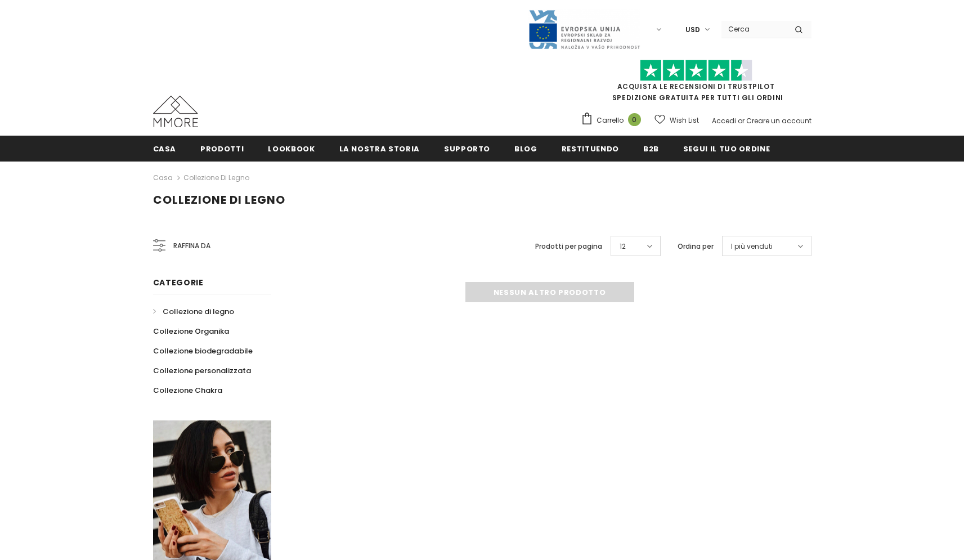 The height and width of the screenshot is (560, 964). Describe the element at coordinates (696, 71) in the screenshot. I see `img: Fidati di Pilot Stars` at that location.